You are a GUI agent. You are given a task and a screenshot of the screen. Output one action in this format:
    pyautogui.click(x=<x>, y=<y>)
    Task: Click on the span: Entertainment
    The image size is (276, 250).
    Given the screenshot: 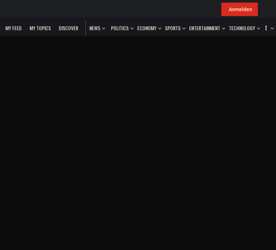 What is the action you would take?
    pyautogui.click(x=205, y=28)
    